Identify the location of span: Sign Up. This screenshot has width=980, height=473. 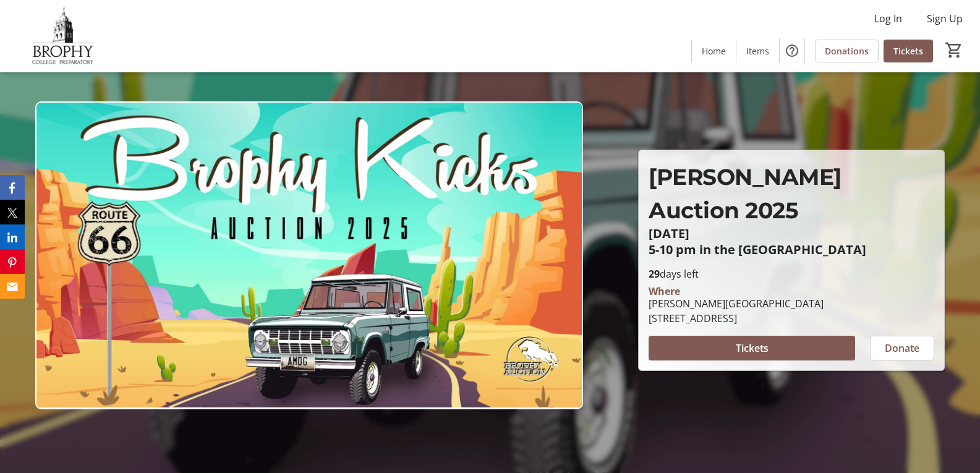
(944, 18).